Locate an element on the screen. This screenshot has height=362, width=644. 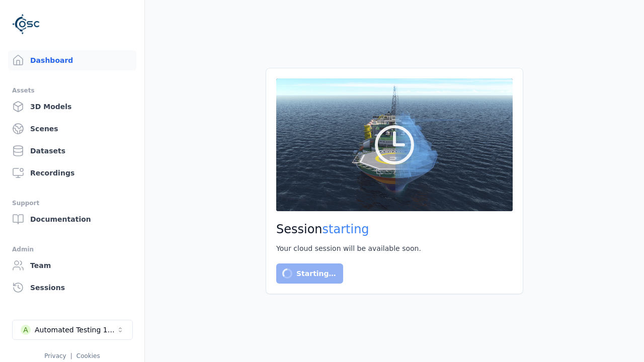
a: 3D Models is located at coordinates (72, 107).